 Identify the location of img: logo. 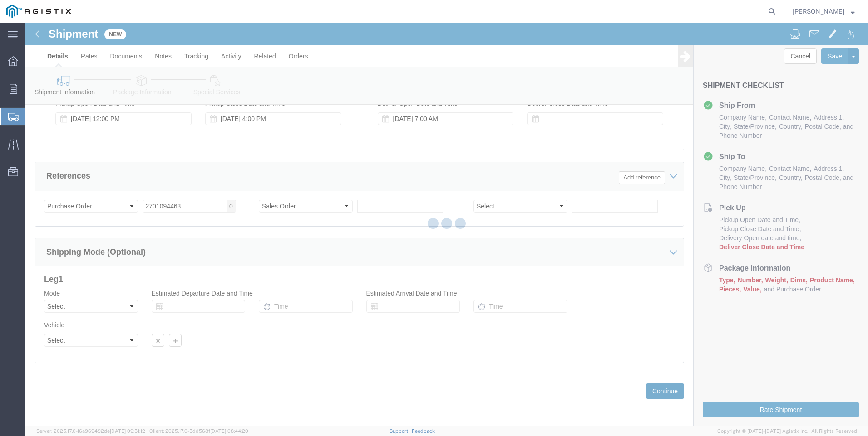
(39, 12).